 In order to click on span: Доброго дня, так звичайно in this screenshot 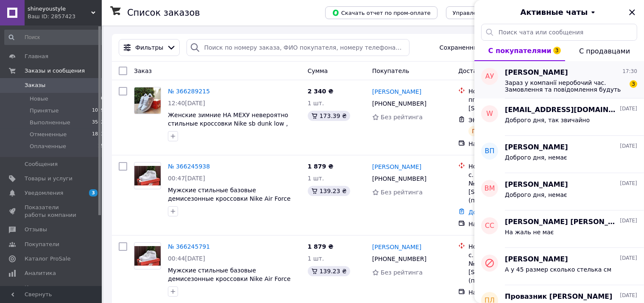, I will do `click(548, 120)`.